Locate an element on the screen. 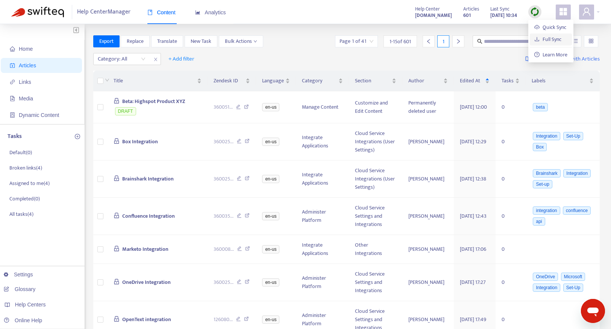 The image size is (611, 329). span: Title is located at coordinates (155, 81).